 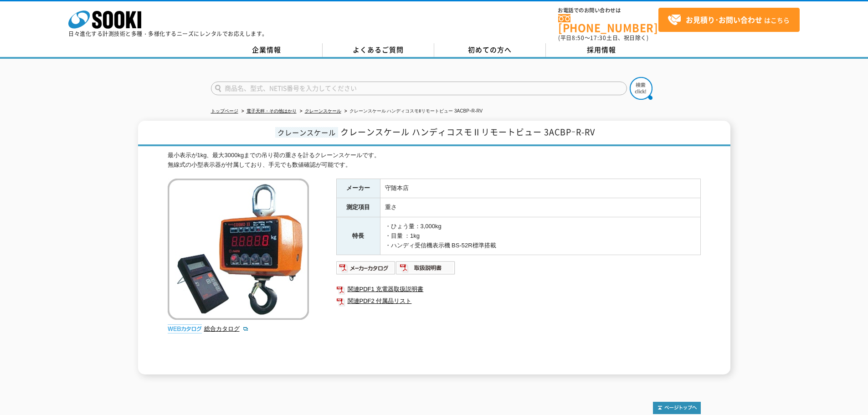 What do you see at coordinates (578, 38) in the screenshot?
I see `span: 8:50` at bounding box center [578, 38].